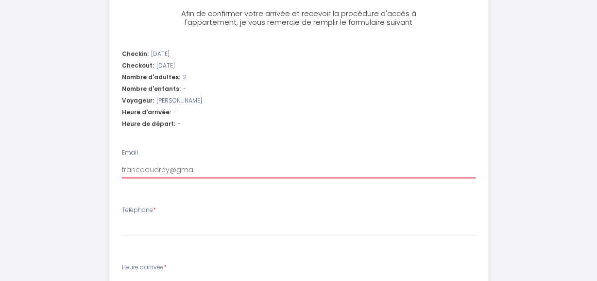  What do you see at coordinates (149, 124) in the screenshot?
I see `span: Heure de départ:` at bounding box center [149, 124].